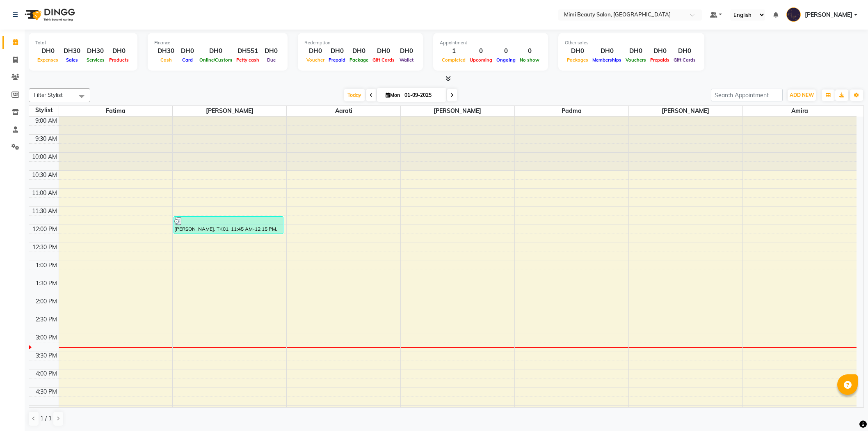 The image size is (868, 431). What do you see at coordinates (607, 60) in the screenshot?
I see `span: Memberships` at bounding box center [607, 60].